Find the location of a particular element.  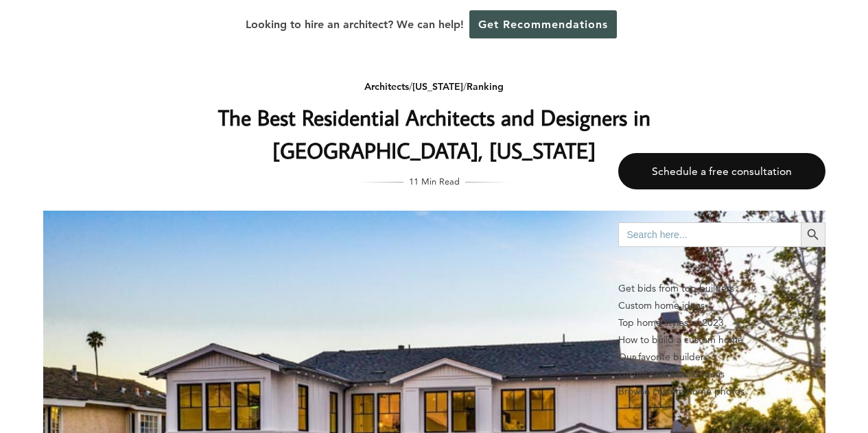

a: Architects is located at coordinates (386, 86).